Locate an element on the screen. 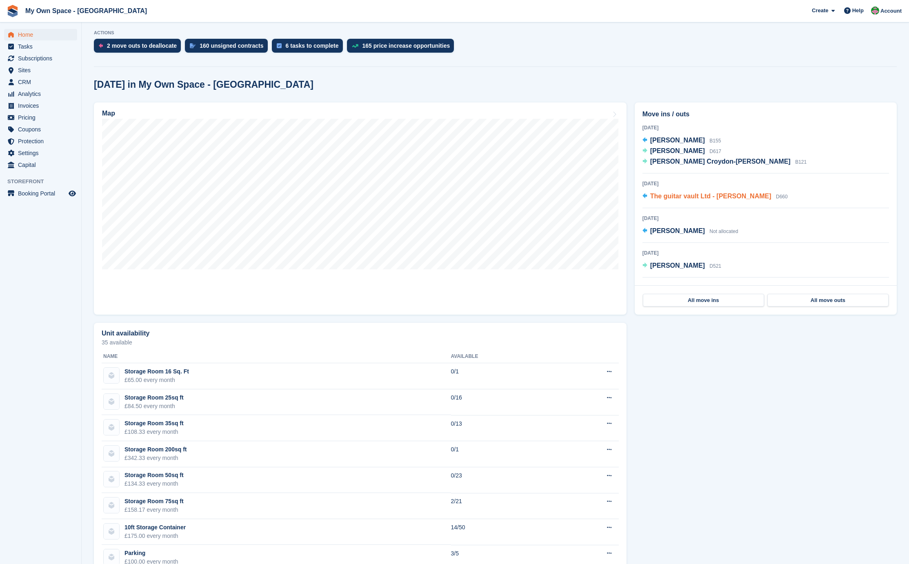  span: Coupons is located at coordinates (42, 129).